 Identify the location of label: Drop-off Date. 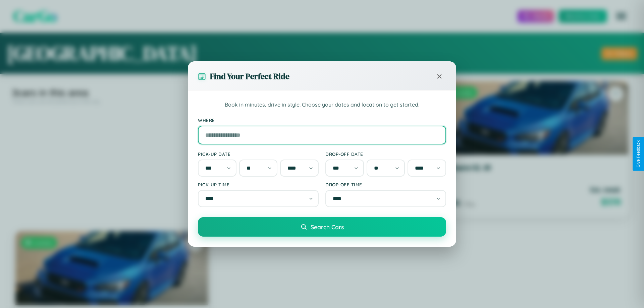
(386, 154).